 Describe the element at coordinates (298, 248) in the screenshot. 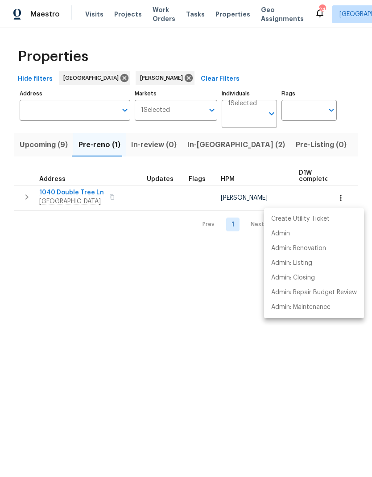

I see `p: Admin: Renovation` at that location.